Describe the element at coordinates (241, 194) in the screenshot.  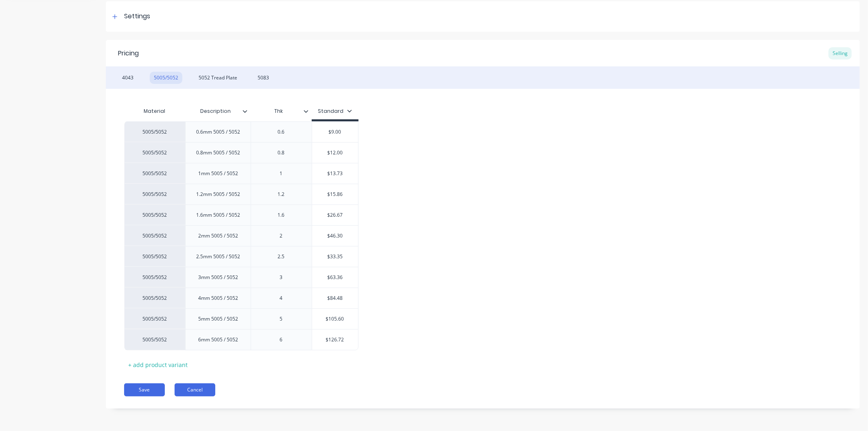
I see `div: 5005/50521.2mm 5005 / 50521.2$15.86` at that location.